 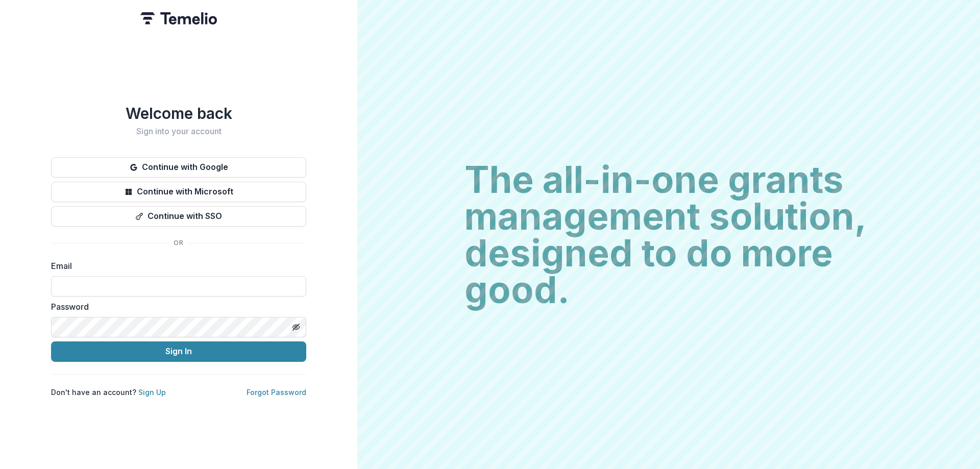 I want to click on img: Temelio, so click(x=178, y=18).